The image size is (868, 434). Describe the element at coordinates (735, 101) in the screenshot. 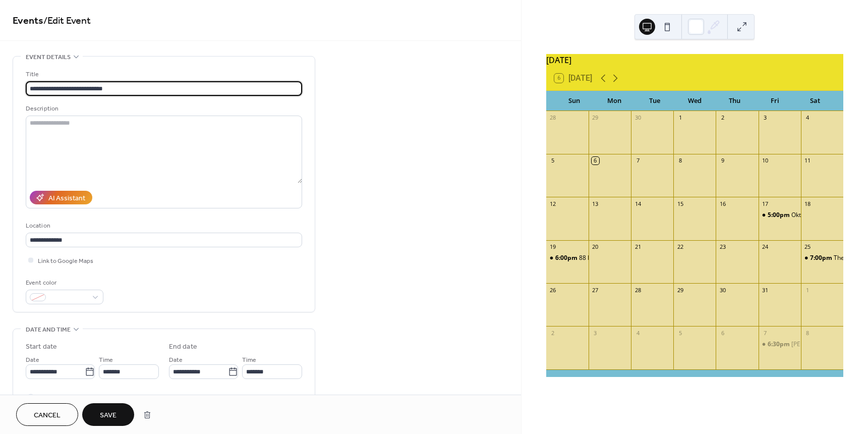

I see `div: Thu` at that location.